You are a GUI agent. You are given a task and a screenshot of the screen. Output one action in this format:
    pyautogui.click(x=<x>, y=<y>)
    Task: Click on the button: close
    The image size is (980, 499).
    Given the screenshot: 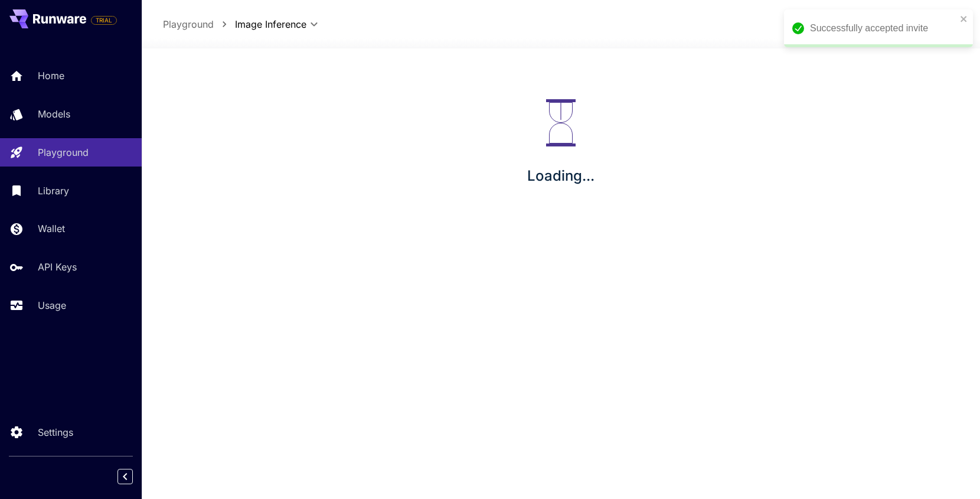 What is the action you would take?
    pyautogui.click(x=964, y=19)
    